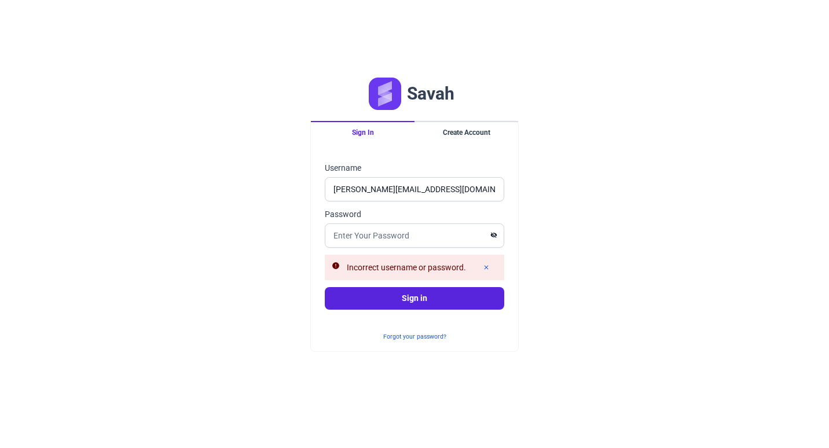 The width and height of the screenshot is (829, 448). Describe the element at coordinates (486, 268) in the screenshot. I see `button: Dismiss alert` at that location.